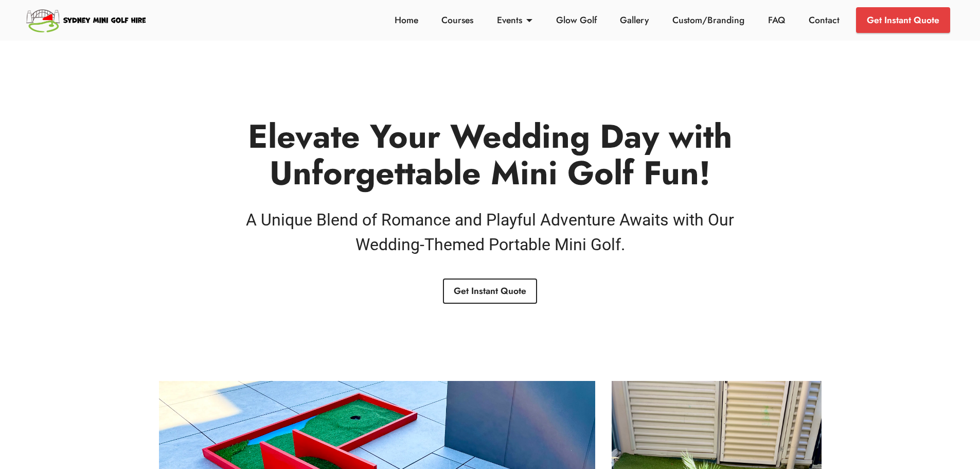 The height and width of the screenshot is (469, 980). I want to click on a: Glow Golf, so click(576, 20).